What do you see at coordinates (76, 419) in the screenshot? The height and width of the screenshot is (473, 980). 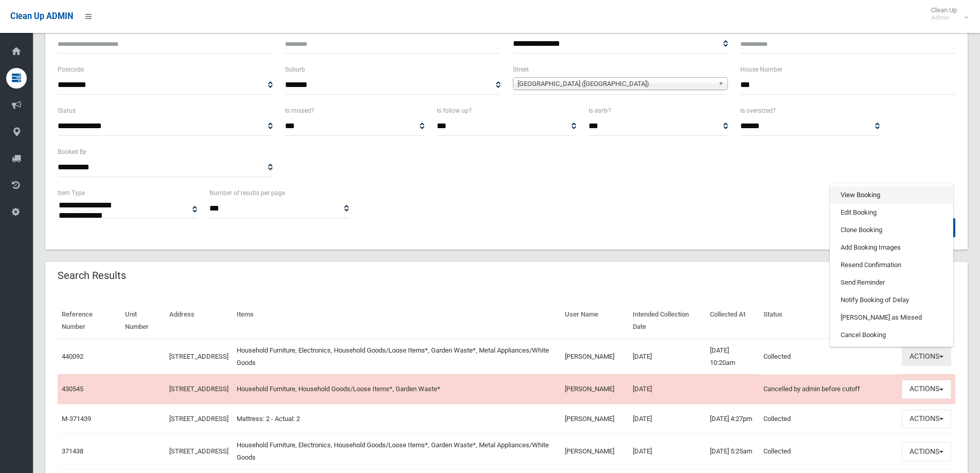 I see `a: M-371439` at bounding box center [76, 419].